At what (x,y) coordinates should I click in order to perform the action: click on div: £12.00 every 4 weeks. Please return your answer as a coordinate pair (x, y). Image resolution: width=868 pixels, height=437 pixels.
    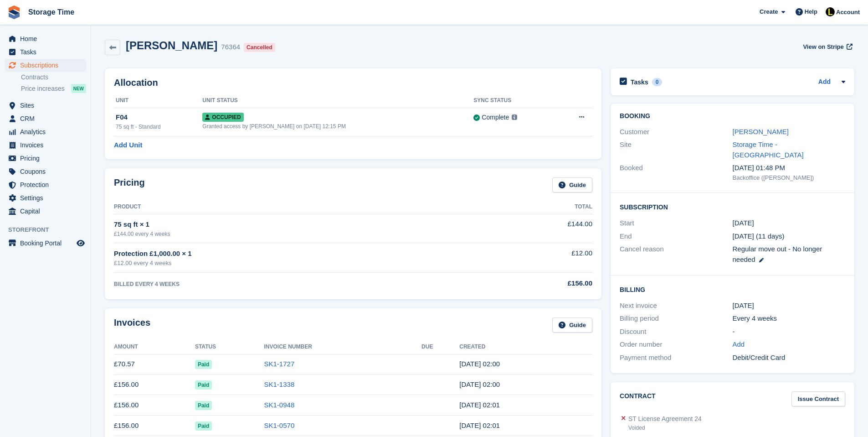
    Looking at the image, I should click on (296, 263).